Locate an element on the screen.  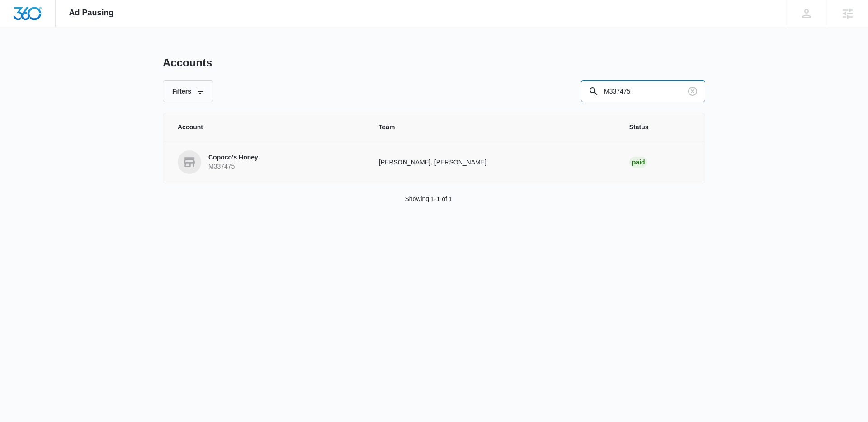
span: Status is located at coordinates (660, 127).